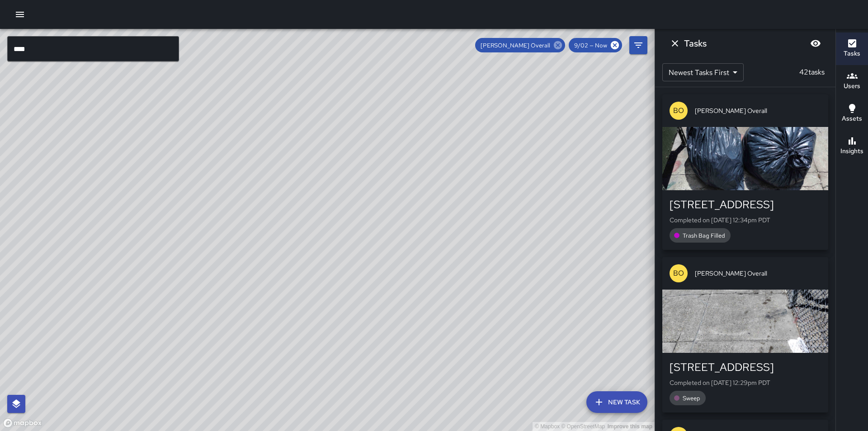 The image size is (868, 431). What do you see at coordinates (852, 87) in the screenshot?
I see `h6: Users` at bounding box center [852, 87].